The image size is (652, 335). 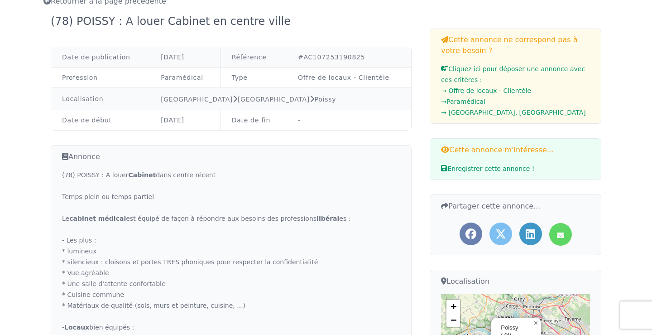 I want to click on a: Partager l'annonce sur Twitter, so click(x=501, y=234).